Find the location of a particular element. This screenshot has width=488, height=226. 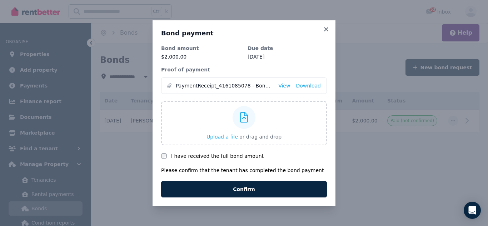

div: Open Intercom Messenger is located at coordinates (472, 211).